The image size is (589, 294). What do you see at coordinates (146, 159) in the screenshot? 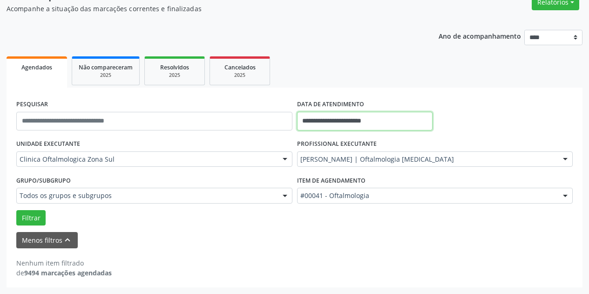
I see `span: Clinica Oftalmologica Zona Sul` at bounding box center [146, 159].